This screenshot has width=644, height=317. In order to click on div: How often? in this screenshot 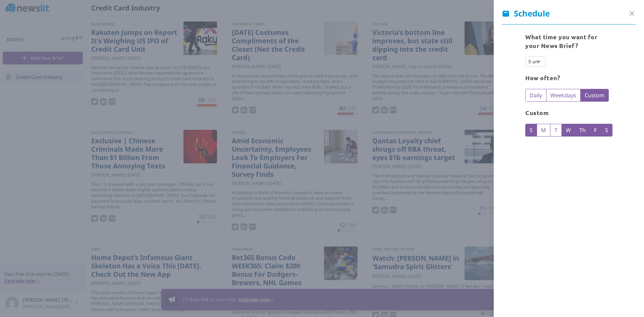, I will do `click(567, 78)`.